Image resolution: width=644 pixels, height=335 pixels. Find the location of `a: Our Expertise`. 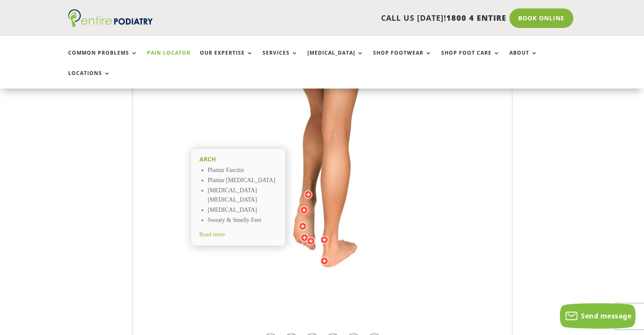

a: Our Expertise is located at coordinates (227, 59).